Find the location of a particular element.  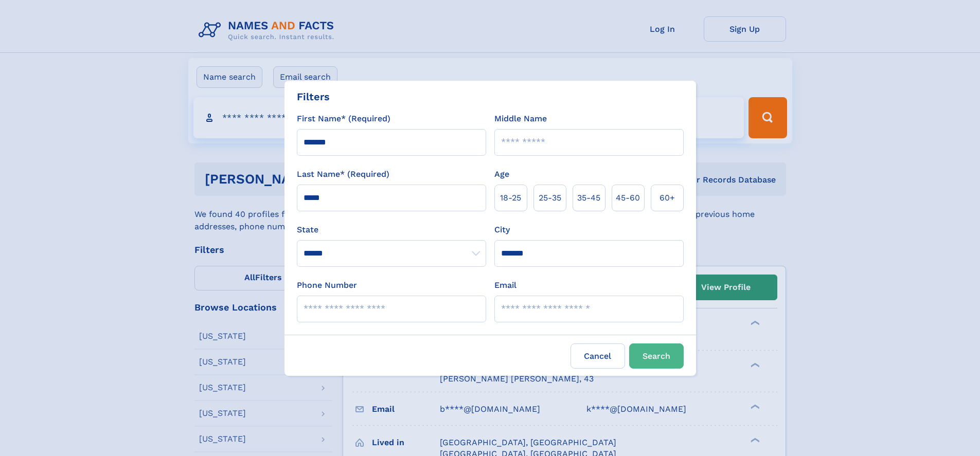

label: Email is located at coordinates (505, 285).